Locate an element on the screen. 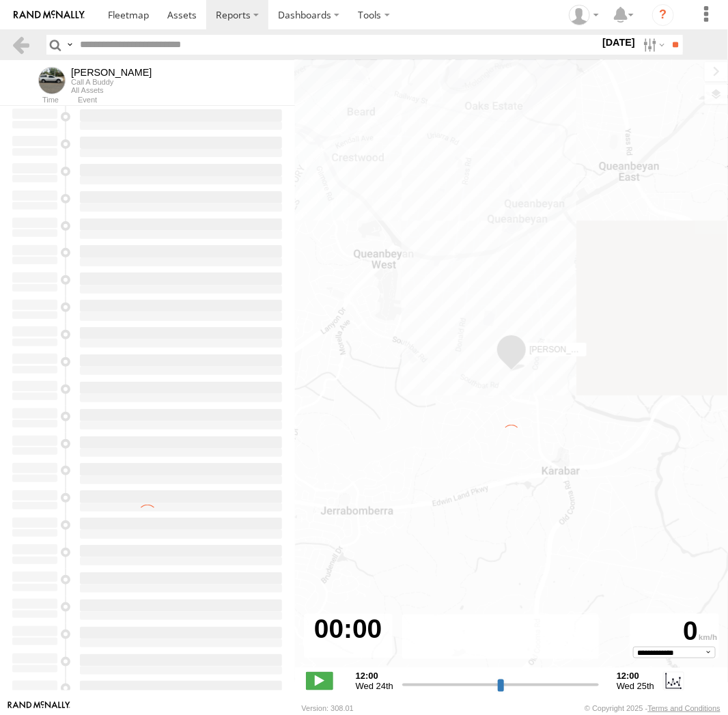 The image size is (728, 715). span: Wed 24th is located at coordinates (374, 686).